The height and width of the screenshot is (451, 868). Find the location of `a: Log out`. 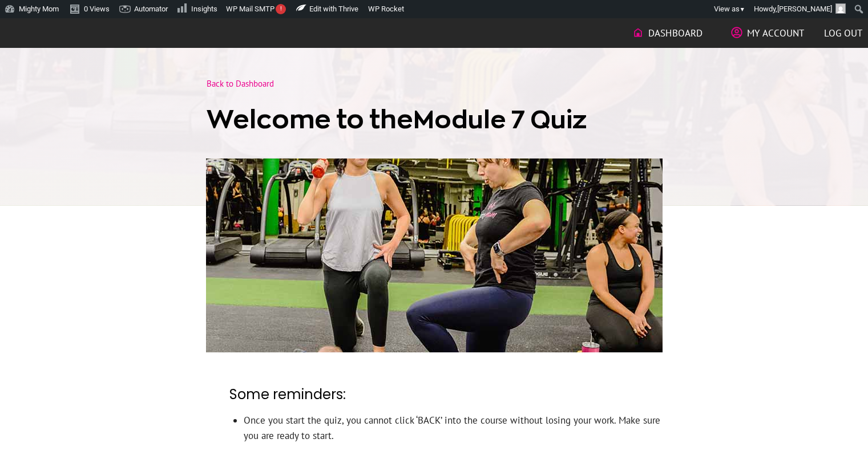

a: Log out is located at coordinates (843, 33).